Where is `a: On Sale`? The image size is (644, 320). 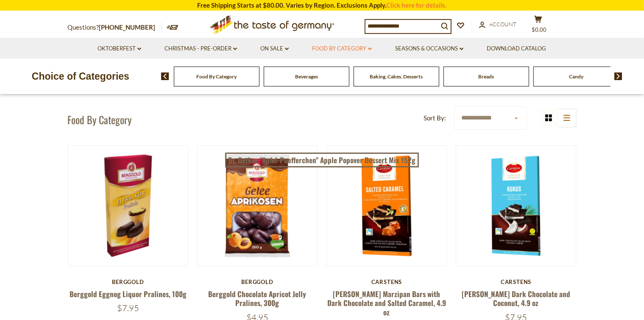 a: On Sale is located at coordinates (274, 49).